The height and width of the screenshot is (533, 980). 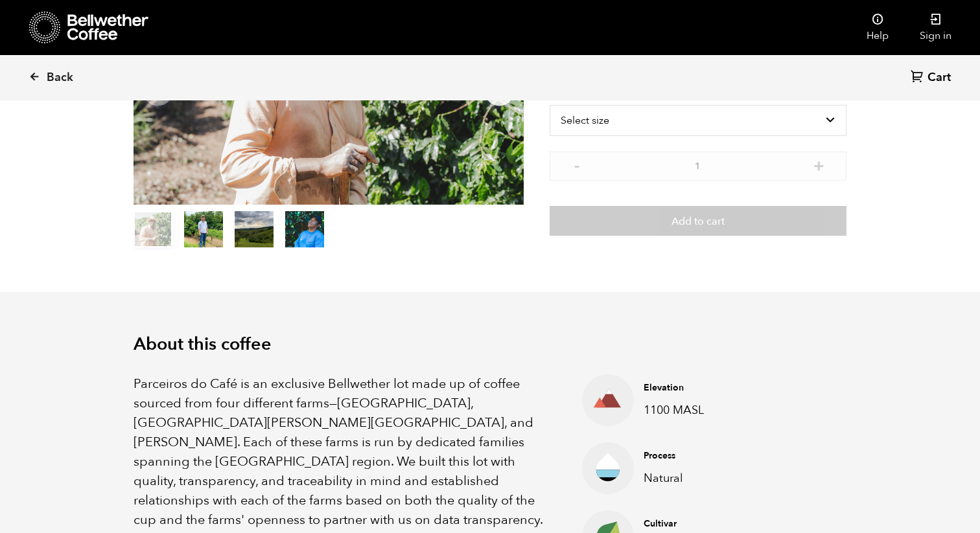 I want to click on button: Add to cart, so click(x=698, y=221).